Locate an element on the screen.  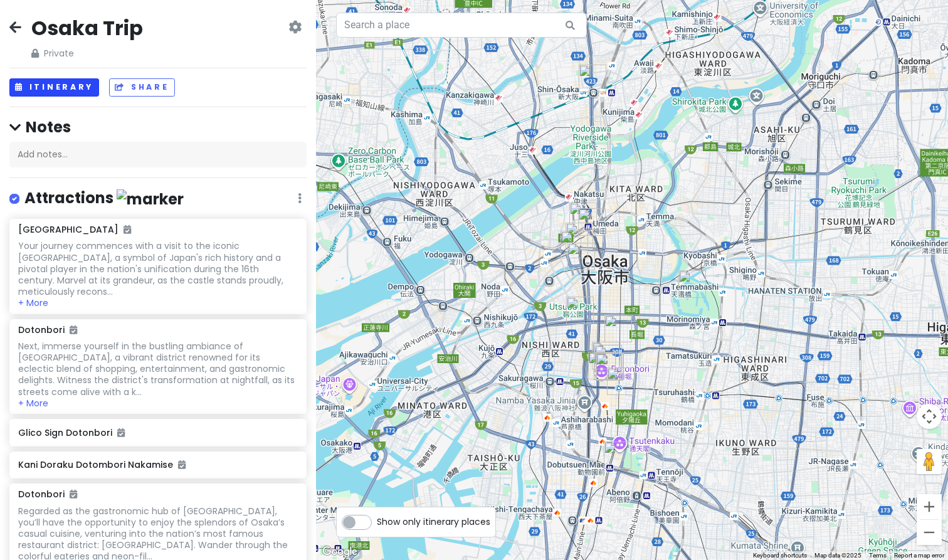
button: Drag Pegman onto the map to open Street View is located at coordinates (929, 461).